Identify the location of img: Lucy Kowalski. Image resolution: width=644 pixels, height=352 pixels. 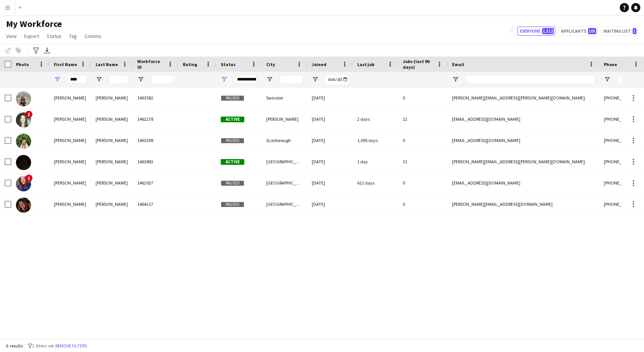
(23, 162).